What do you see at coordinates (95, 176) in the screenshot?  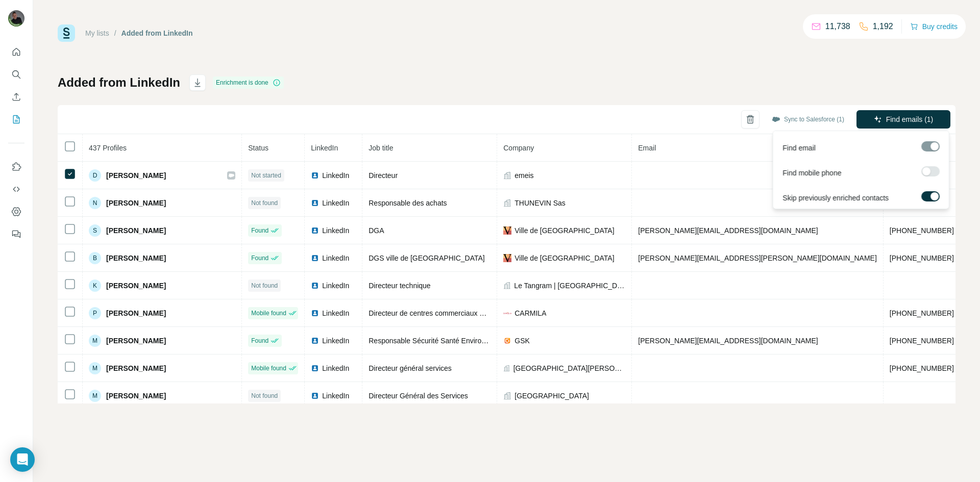 I see `div: D` at bounding box center [95, 176].